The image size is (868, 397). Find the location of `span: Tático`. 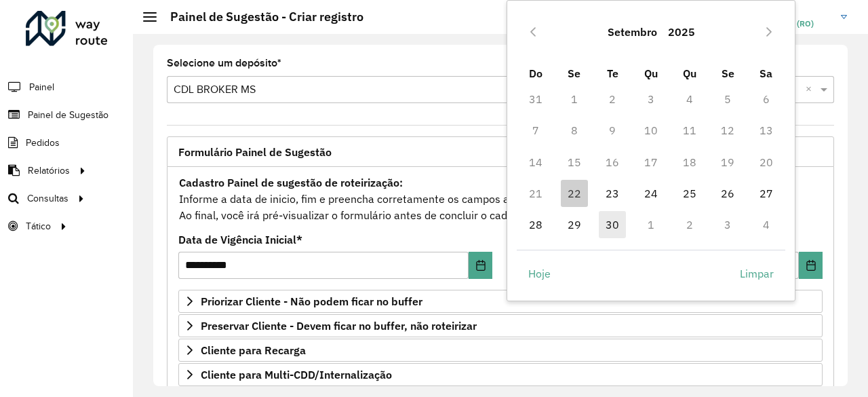

span: Tático is located at coordinates (38, 226).